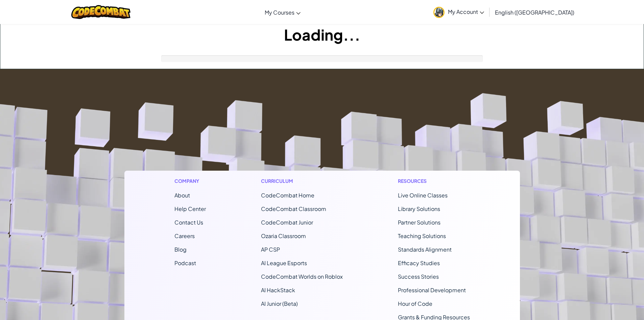 This screenshot has height=320, width=644. I want to click on a: CodeCombat logo, so click(101, 12).